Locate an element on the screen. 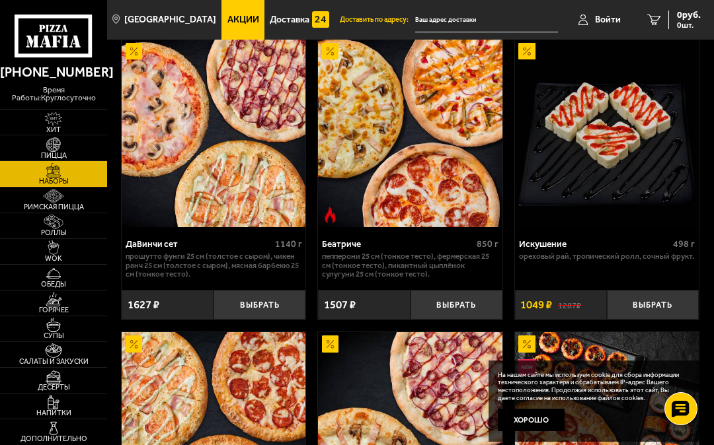 This screenshot has height=445, width=714. img: Искушение is located at coordinates (607, 133).